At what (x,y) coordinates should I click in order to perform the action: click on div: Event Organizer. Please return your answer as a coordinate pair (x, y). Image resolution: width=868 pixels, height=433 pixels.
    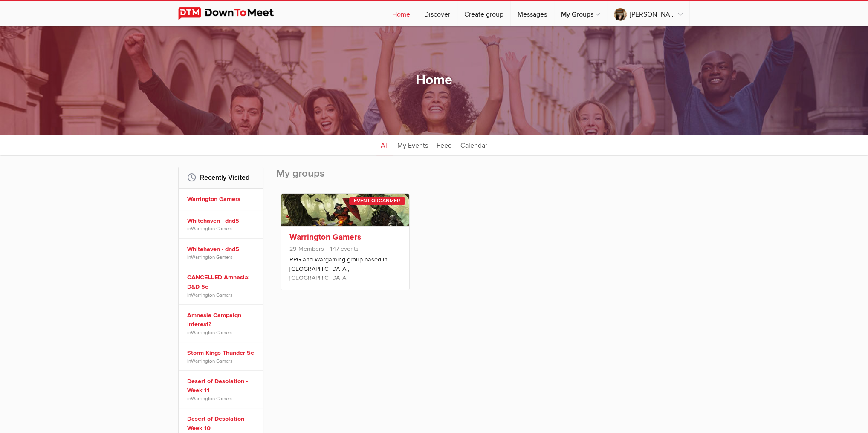
    Looking at the image, I should click on (377, 201).